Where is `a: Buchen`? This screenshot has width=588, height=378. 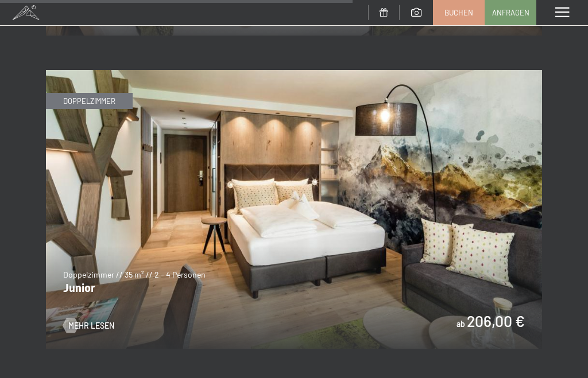 a: Buchen is located at coordinates (458, 13).